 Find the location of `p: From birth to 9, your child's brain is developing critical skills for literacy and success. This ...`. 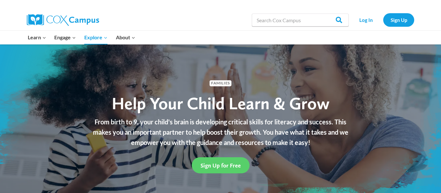

p: From birth to 9, your child's brain is developing critical skills for literacy and success. This ... is located at coordinates (221, 132).